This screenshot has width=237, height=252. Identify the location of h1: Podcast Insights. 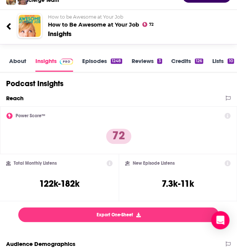
(35, 84).